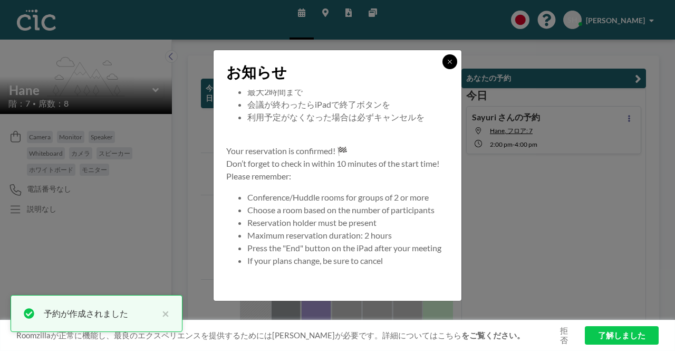 Image resolution: width=675 pixels, height=351 pixels. I want to click on button: close, so click(163, 313).